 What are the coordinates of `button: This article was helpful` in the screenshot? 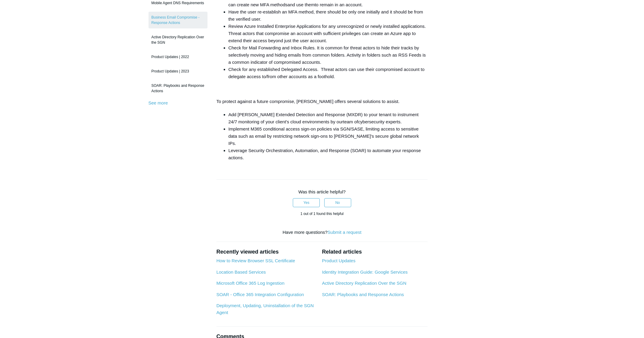 It's located at (306, 203).